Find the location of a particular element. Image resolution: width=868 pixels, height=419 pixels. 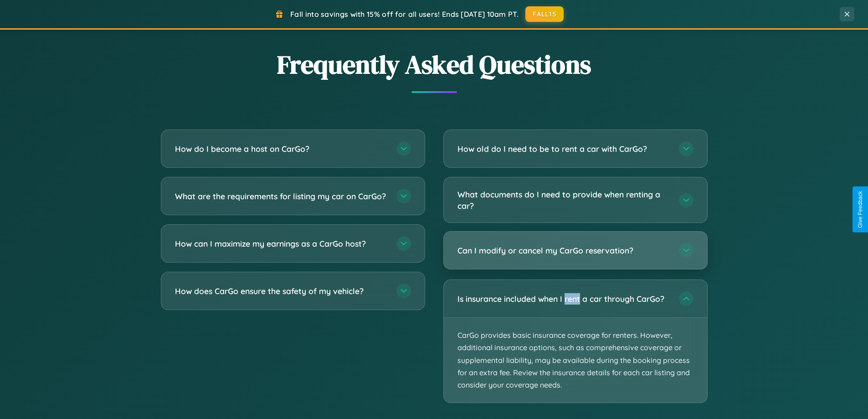

h2: Frequently Asked Questions is located at coordinates (434, 64).